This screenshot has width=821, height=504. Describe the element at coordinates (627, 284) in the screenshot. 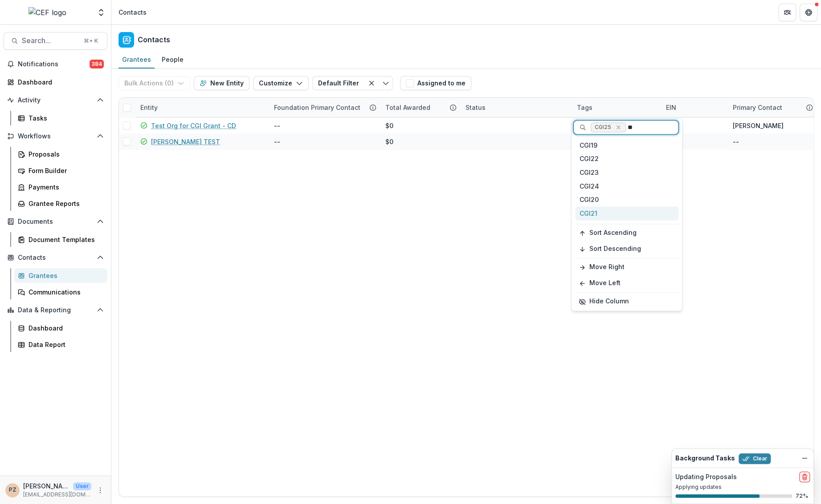

I see `button: Move Left` at that location.